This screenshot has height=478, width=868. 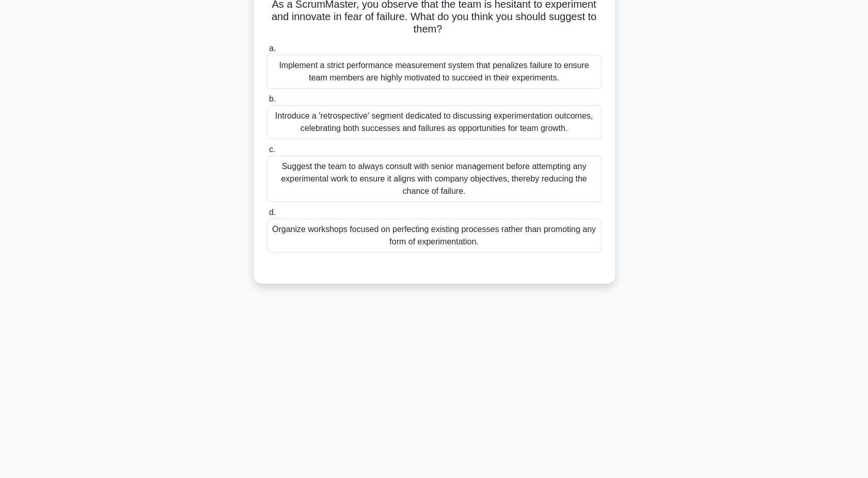 What do you see at coordinates (272, 48) in the screenshot?
I see `span: a.` at bounding box center [272, 48].